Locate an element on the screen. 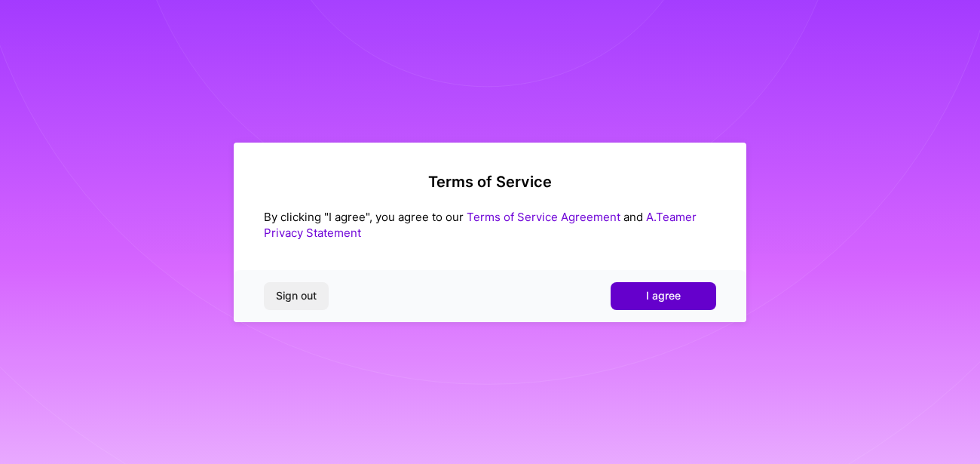 Image resolution: width=980 pixels, height=464 pixels. div: By clicking "I agree", you agree to our and is located at coordinates (490, 225).